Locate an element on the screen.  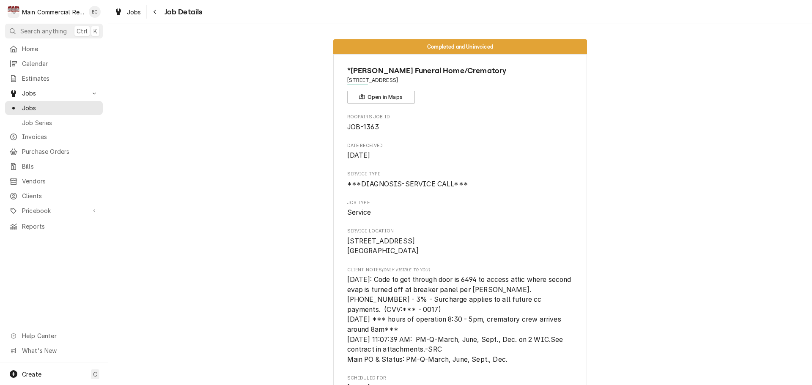
span: Job Details is located at coordinates (182, 12).